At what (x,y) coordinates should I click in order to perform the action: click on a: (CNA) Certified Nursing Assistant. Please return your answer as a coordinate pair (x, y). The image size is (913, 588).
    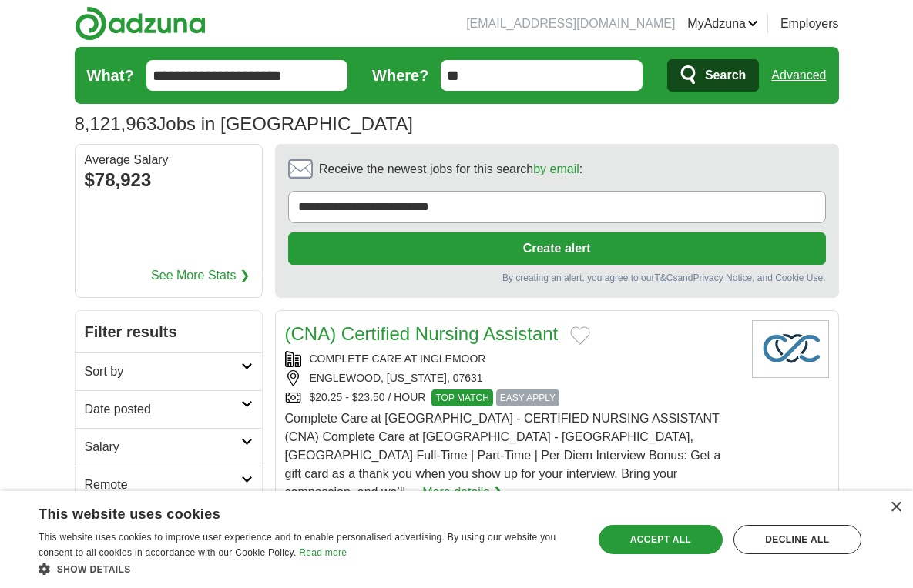
    Looking at the image, I should click on (421, 334).